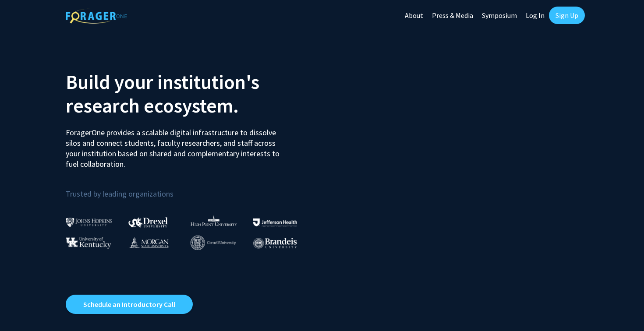  I want to click on a: Opens in a new tab, so click(129, 304).